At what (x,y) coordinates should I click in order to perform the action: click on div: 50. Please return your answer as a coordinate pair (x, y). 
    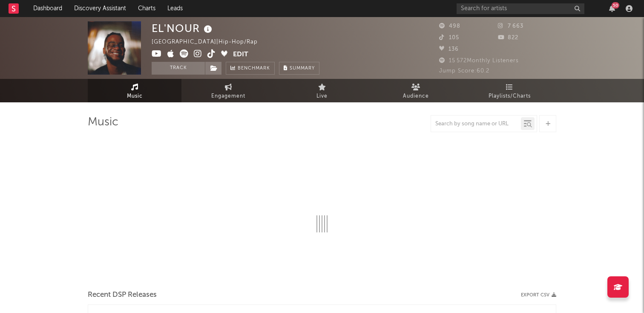
    Looking at the image, I should click on (615, 5).